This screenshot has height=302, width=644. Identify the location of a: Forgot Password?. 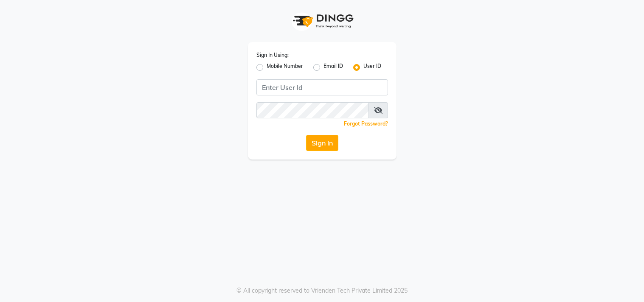
(366, 123).